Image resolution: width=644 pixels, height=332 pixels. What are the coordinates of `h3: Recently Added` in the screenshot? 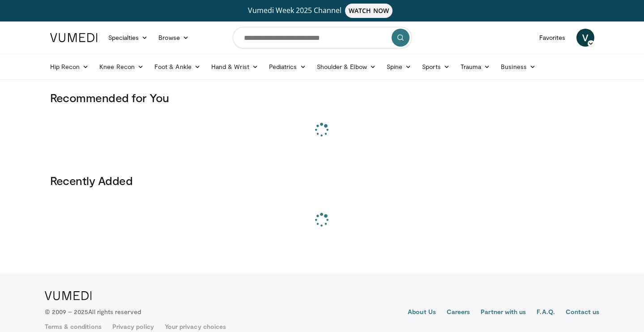 It's located at (322, 181).